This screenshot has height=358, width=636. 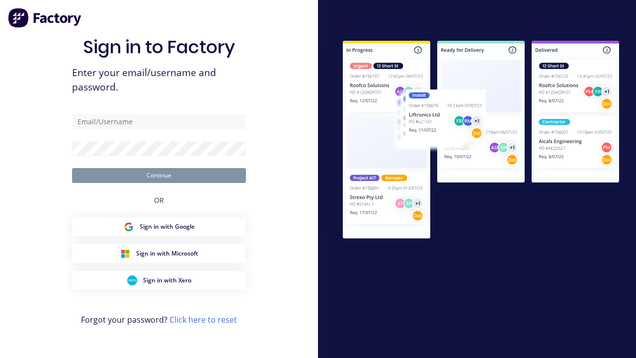 I want to click on img: Sign in, so click(x=481, y=141).